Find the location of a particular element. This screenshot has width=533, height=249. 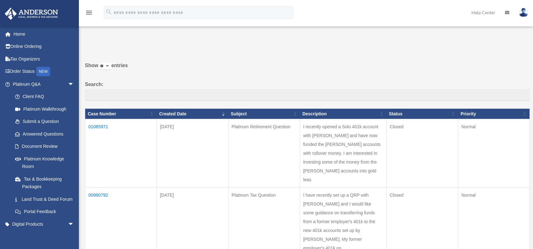

a: Home is located at coordinates (44, 34).